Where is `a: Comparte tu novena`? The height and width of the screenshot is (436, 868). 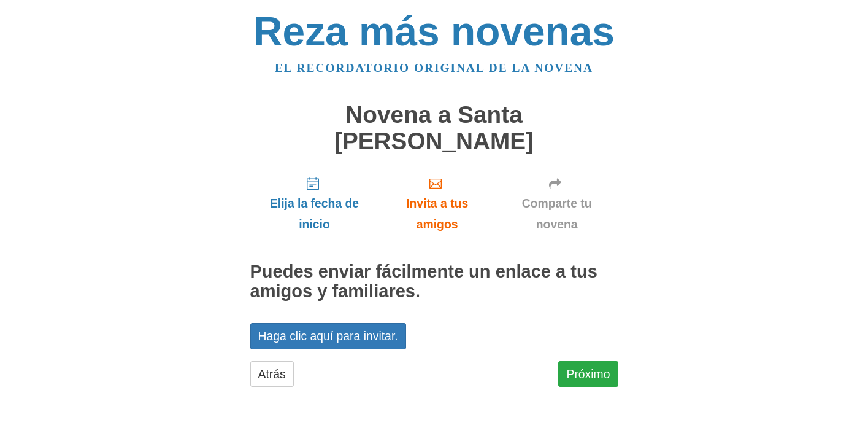
a: Comparte tu novena is located at coordinates (557, 204).